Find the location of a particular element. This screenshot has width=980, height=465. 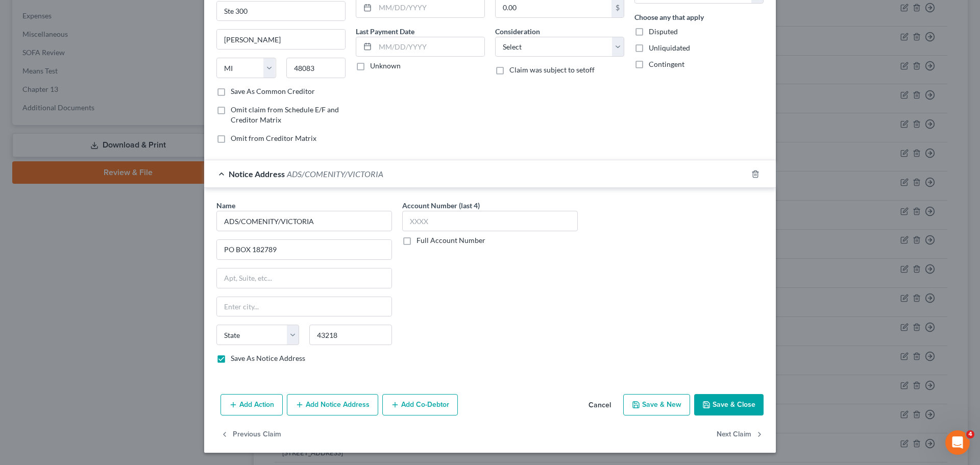

button: Save & Close is located at coordinates (729, 404).